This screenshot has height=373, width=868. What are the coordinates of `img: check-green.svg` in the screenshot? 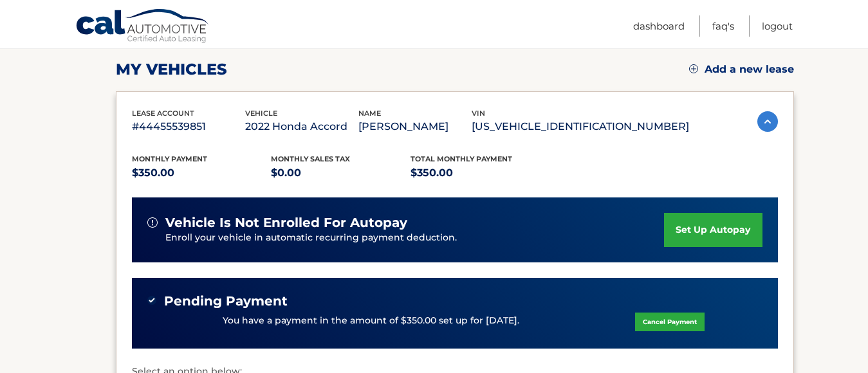 It's located at (152, 300).